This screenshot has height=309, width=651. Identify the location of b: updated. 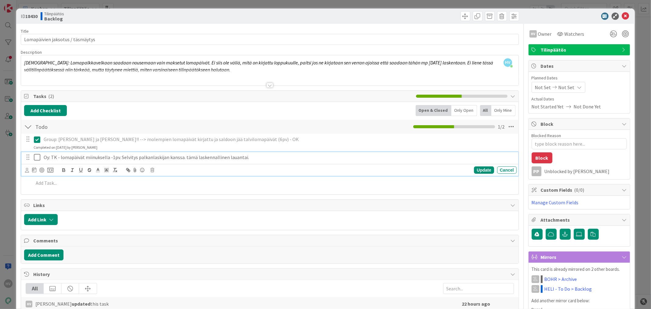
(81, 304).